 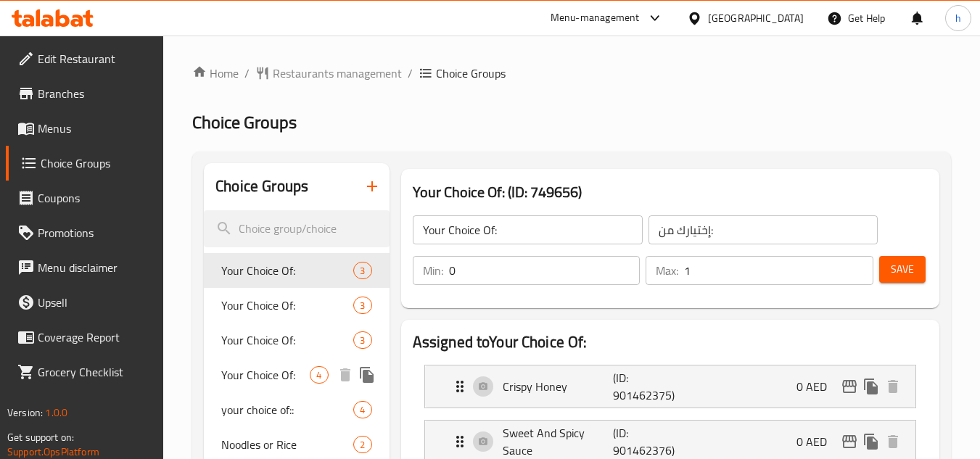 What do you see at coordinates (958, 18) in the screenshot?
I see `span: h` at bounding box center [958, 18].